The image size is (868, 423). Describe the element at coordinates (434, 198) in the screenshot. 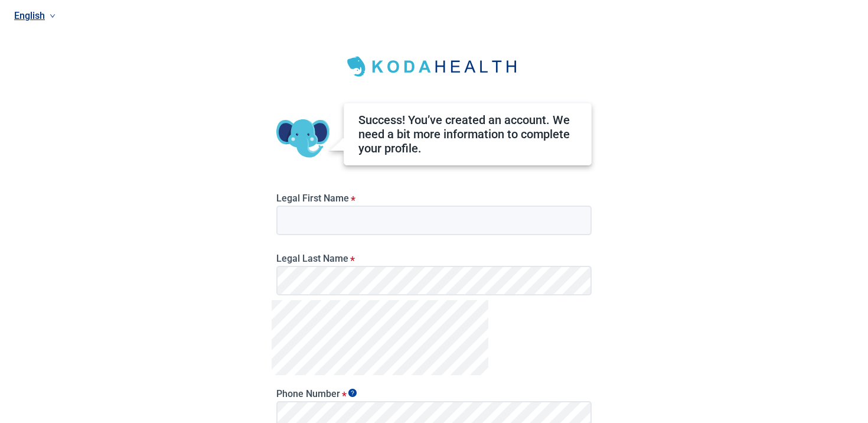

I see `label: Legal First Name` at that location.